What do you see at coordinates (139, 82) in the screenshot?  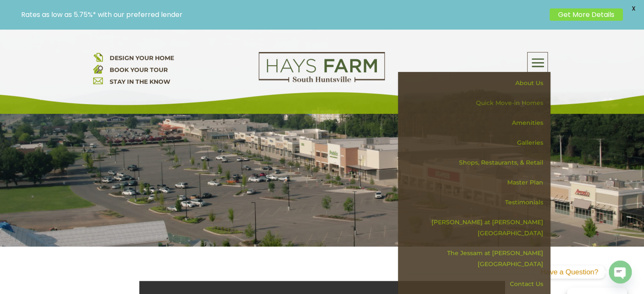 I see `a: STAY IN THE KNOW` at bounding box center [139, 82].